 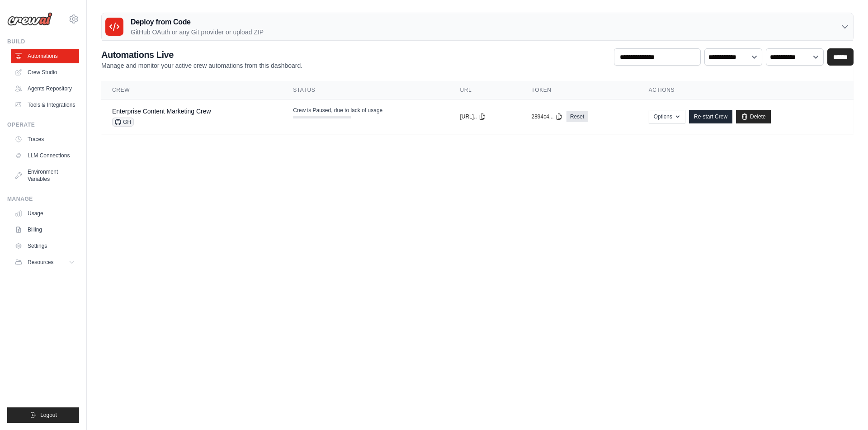 I want to click on h2: Automations Live, so click(x=202, y=55).